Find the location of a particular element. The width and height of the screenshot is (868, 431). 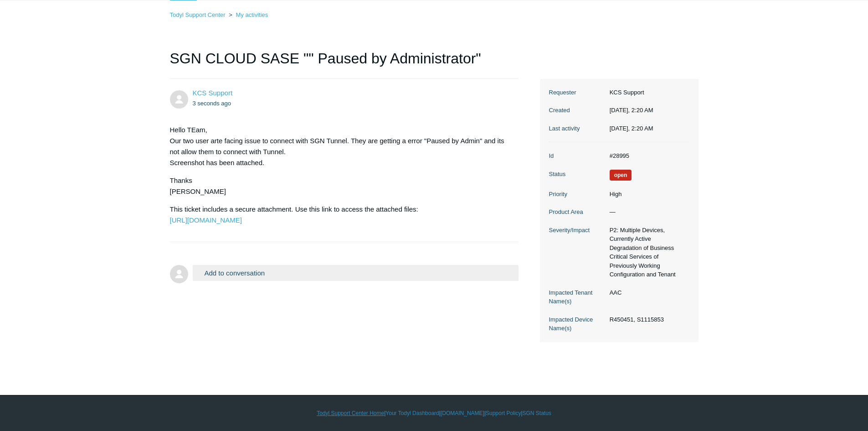

dt: Id is located at coordinates (577, 156).